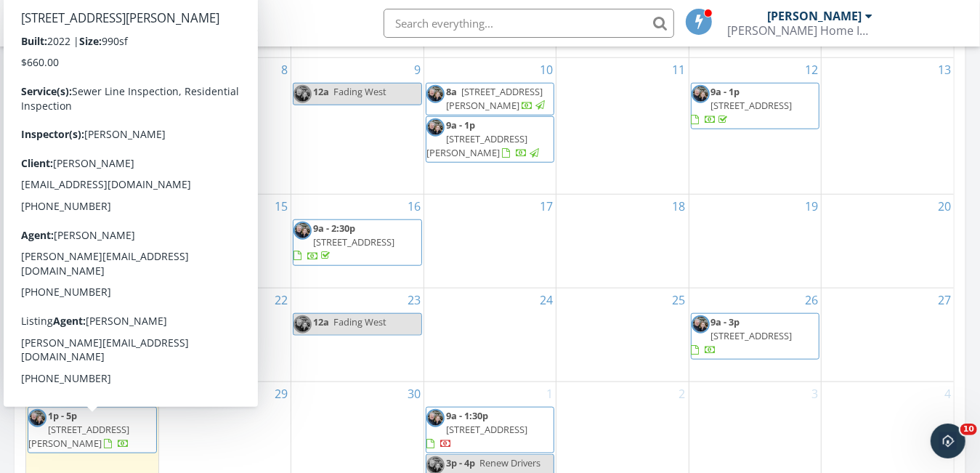  Describe the element at coordinates (944, 300) in the screenshot. I see `a: Go to September 27, 2025` at that location.